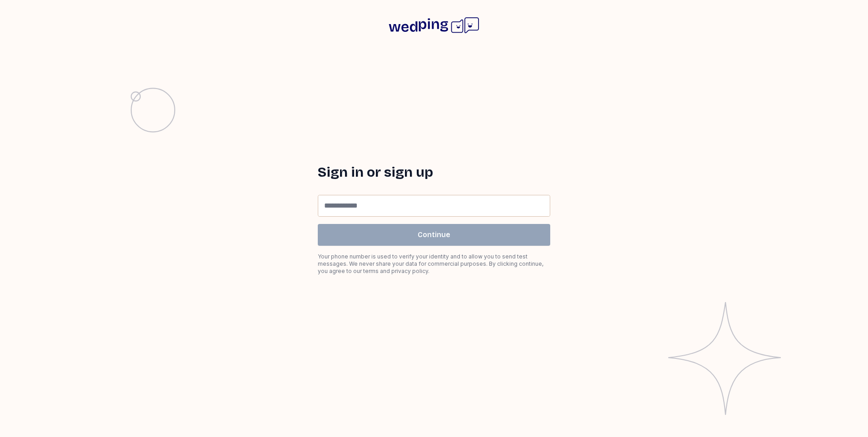 This screenshot has height=437, width=868. What do you see at coordinates (410, 271) in the screenshot?
I see `a: privacy policy` at bounding box center [410, 271].